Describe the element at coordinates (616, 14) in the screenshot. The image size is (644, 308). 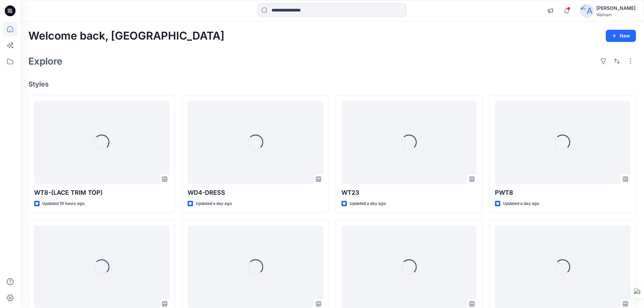
I see `div: Walmart` at that location.